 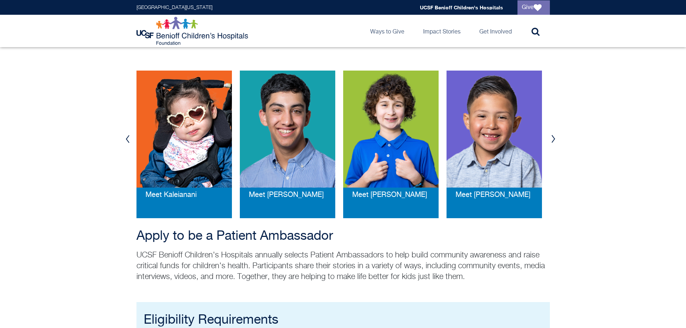 I want to click on a: Give, so click(x=533, y=8).